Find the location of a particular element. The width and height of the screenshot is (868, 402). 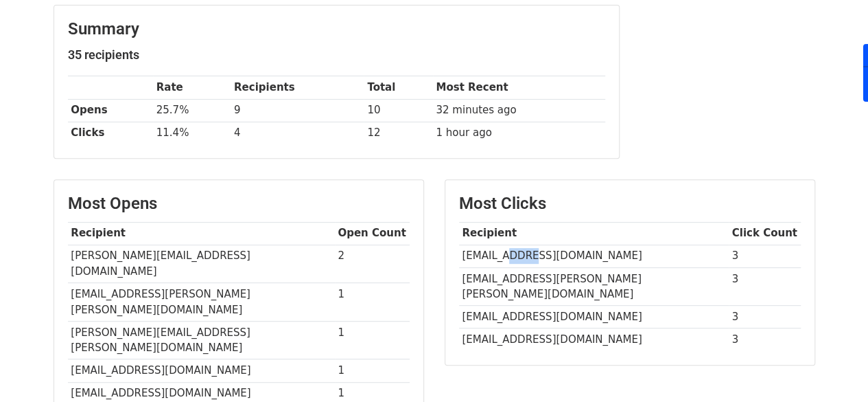

h3: Summary is located at coordinates (337, 29).